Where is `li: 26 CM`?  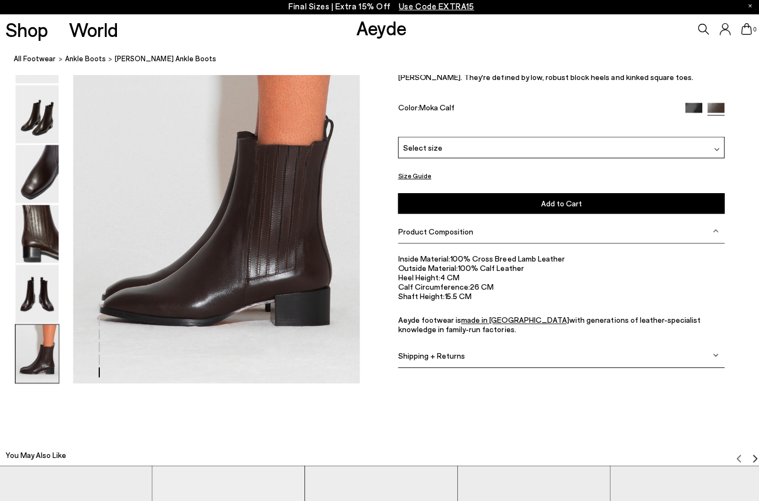 li: 26 CM is located at coordinates (559, 288).